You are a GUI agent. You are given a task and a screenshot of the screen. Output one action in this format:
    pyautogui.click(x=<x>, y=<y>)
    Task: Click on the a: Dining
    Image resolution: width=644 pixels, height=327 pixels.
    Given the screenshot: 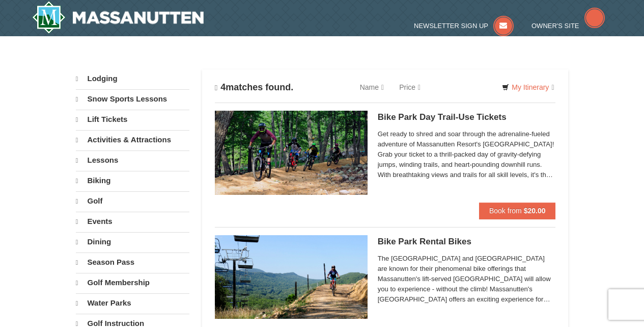 What is the action you would take?
    pyautogui.click(x=132, y=242)
    